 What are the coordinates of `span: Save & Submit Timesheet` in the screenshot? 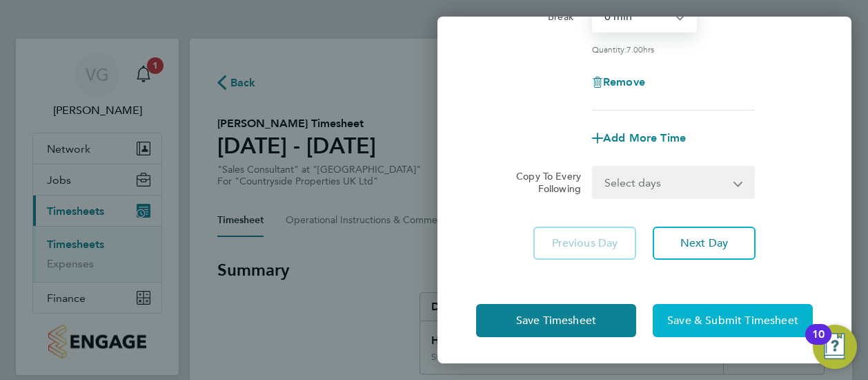 It's located at (733, 320).